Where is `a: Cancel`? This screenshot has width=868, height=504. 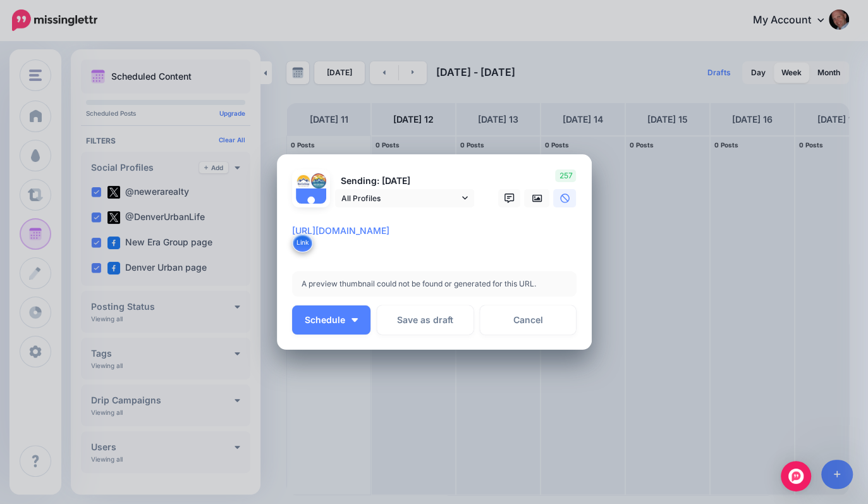 a: Cancel is located at coordinates (528, 320).